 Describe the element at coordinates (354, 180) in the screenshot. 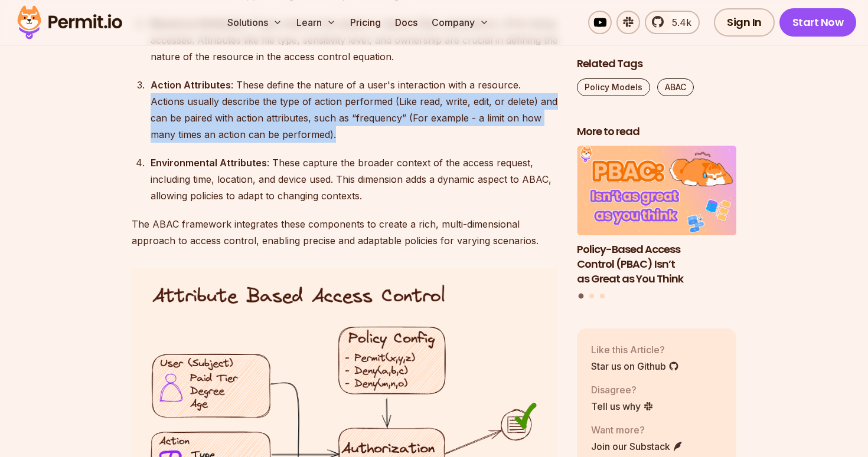

I see `div: : These capture the broader context of the access request, including time, location, and device u...` at that location.